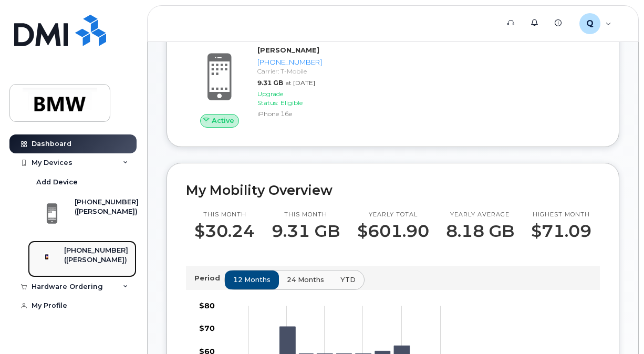  Describe the element at coordinates (306, 280) in the screenshot. I see `span: 24 months` at that location.